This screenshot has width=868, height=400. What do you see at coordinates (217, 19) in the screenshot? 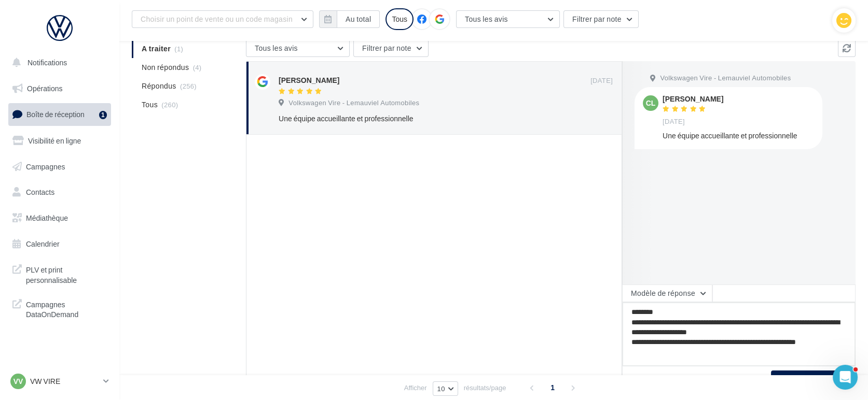
I see `span: Choisir un point de vente ou un code magasin` at bounding box center [217, 19].